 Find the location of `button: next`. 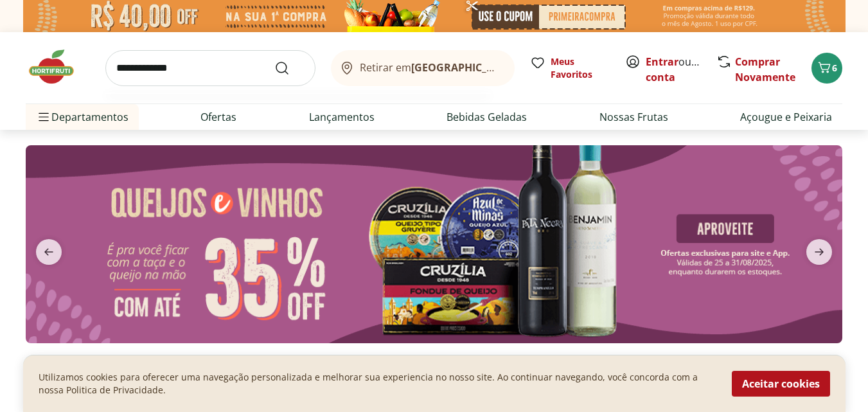

button: next is located at coordinates (820, 251).